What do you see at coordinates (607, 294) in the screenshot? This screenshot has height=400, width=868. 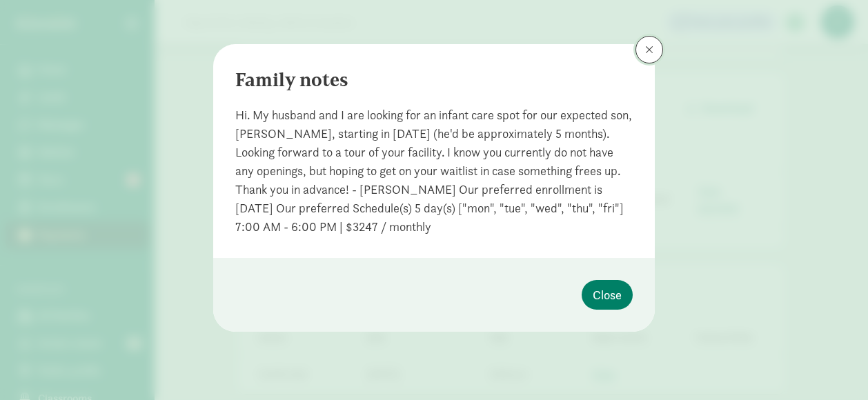 I see `button: Close` at bounding box center [607, 294].